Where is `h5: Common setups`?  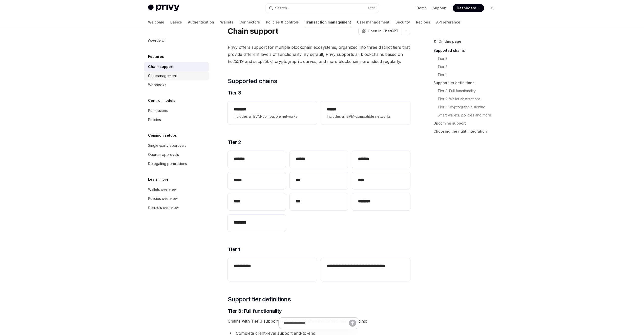 h5: Common setups is located at coordinates (162, 136).